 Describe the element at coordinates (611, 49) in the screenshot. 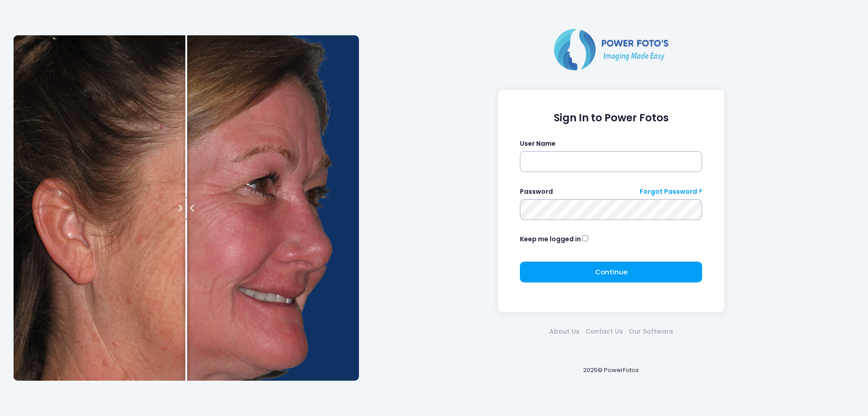

I see `img: Logo` at that location.